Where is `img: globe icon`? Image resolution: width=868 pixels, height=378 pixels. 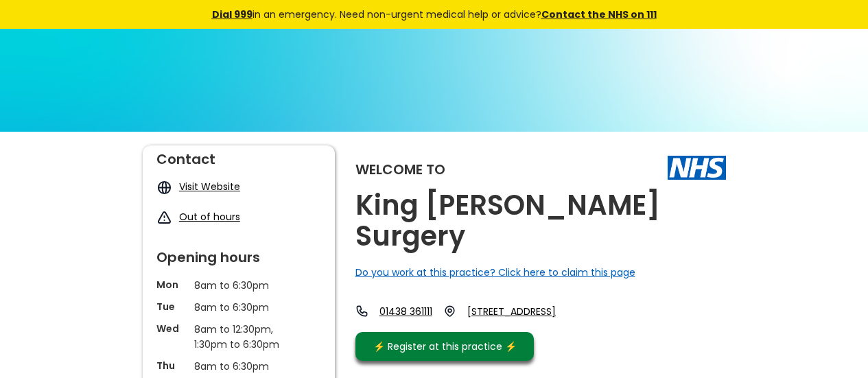
img: globe icon is located at coordinates (164, 188).